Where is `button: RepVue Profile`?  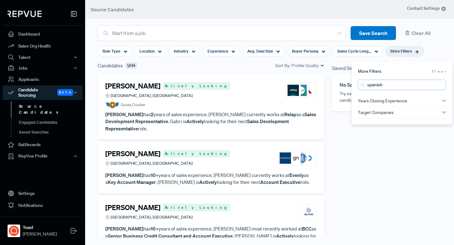 button: RepVue Profile is located at coordinates (43, 156).